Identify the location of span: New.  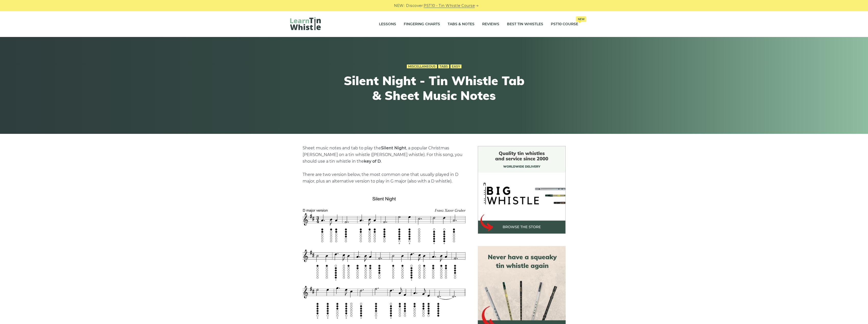
(581, 19).